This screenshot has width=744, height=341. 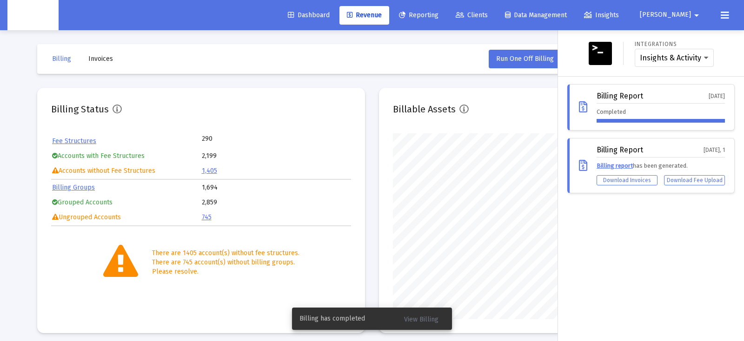 I want to click on span: Reporting, so click(x=418, y=15).